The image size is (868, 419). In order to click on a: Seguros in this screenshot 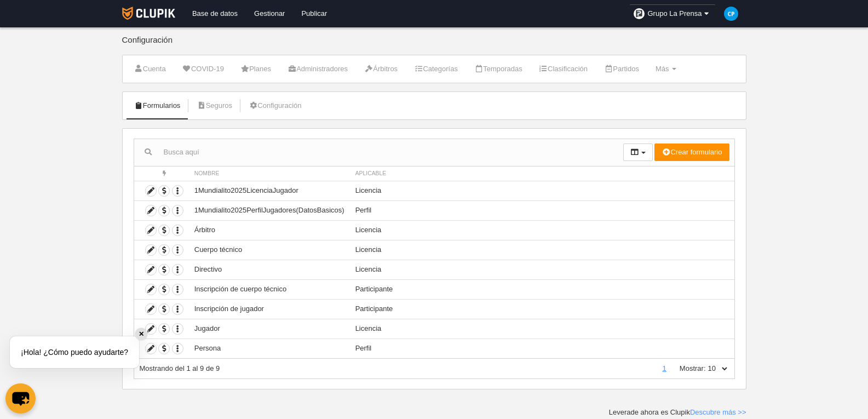, I will do `click(214, 106)`.